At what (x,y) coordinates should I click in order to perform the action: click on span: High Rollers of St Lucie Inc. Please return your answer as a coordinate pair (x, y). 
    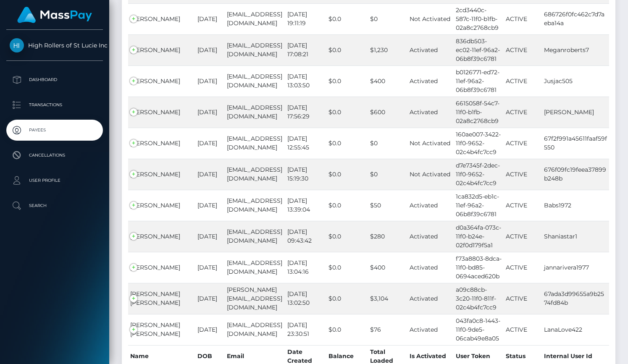
    Looking at the image, I should click on (55, 46).